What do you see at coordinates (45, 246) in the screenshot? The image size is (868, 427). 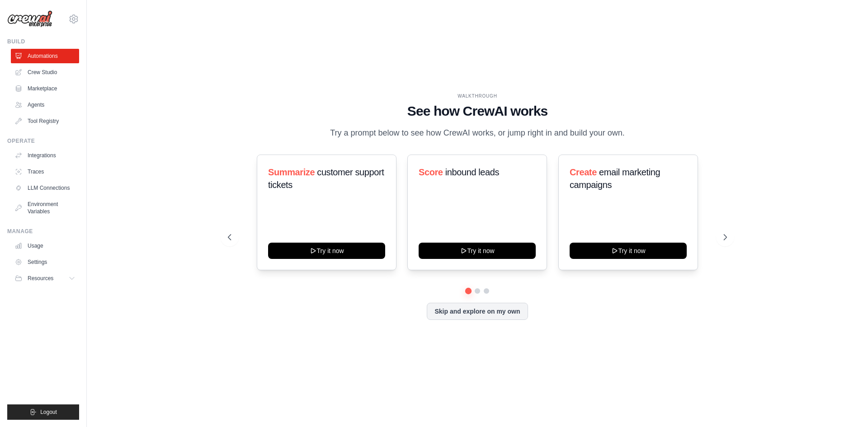 I see `a: Usage` at bounding box center [45, 246].